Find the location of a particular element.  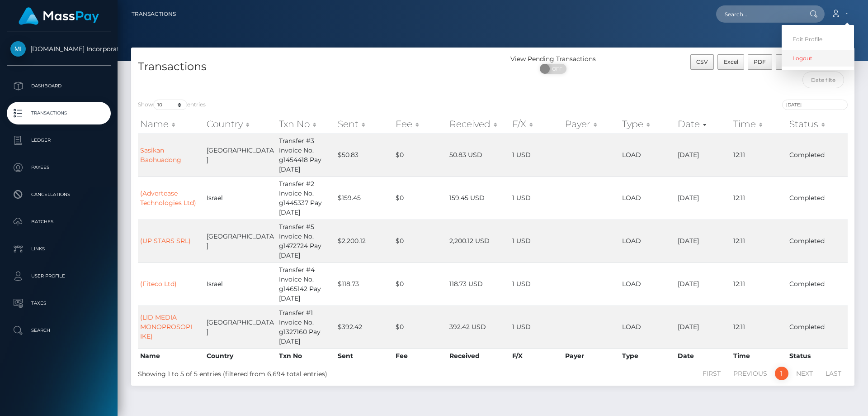

p: Dashboard is located at coordinates (59, 86).